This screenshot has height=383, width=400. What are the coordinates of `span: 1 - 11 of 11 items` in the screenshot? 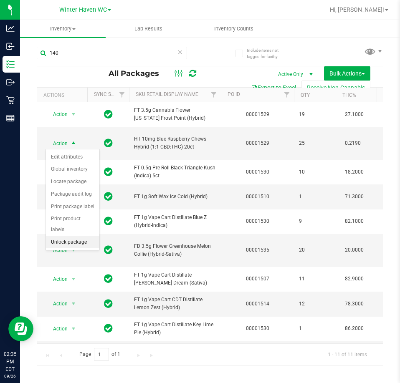 It's located at (347, 354).